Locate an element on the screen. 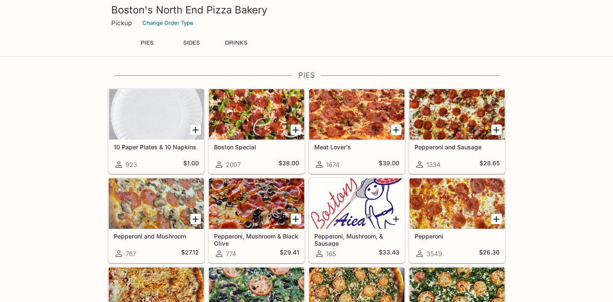 This screenshot has height=302, width=613. p: Pickup is located at coordinates (121, 23).